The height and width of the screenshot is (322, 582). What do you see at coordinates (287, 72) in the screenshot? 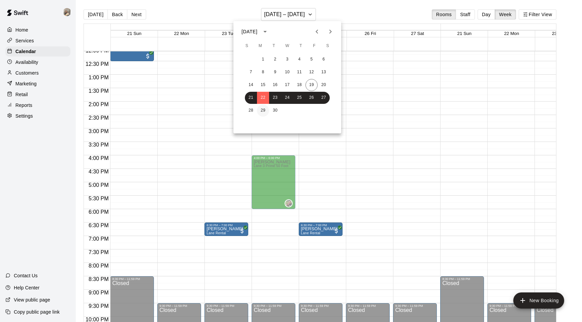
I see `button: 10` at bounding box center [287, 72].